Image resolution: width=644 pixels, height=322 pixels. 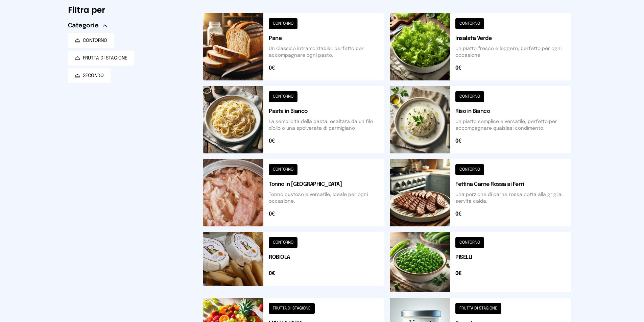 I want to click on button: SECONDO, so click(x=89, y=76).